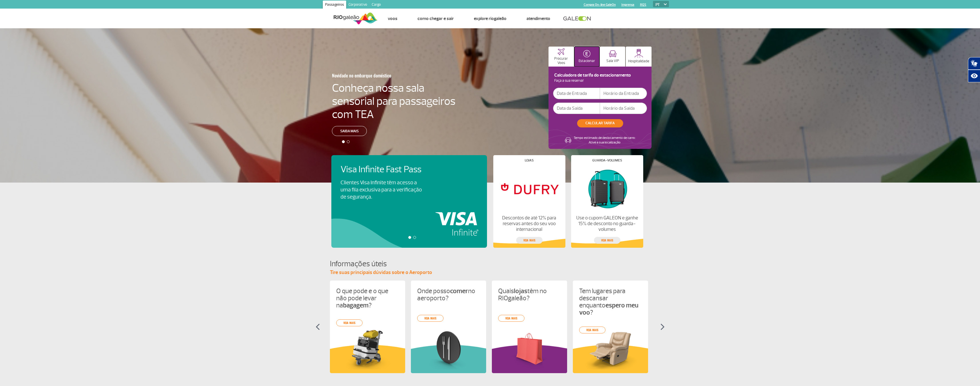 This screenshot has width=980, height=386. Describe the element at coordinates (529, 349) in the screenshot. I see `img: card%20informa%C3%A7%C3%B5es%206.png` at that location.